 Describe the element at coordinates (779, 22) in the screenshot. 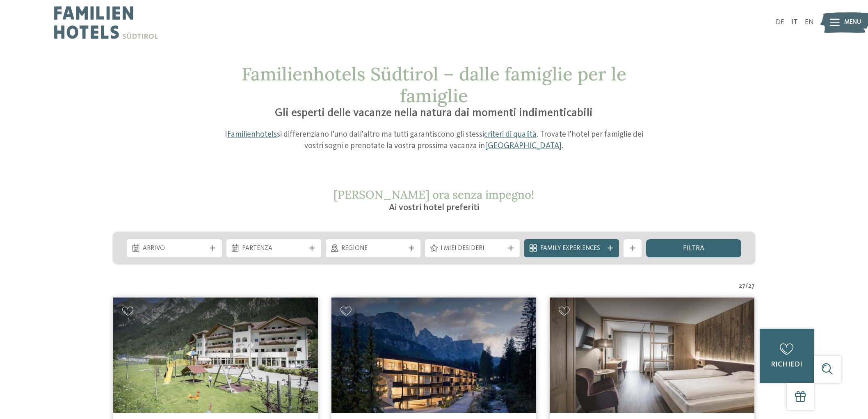

I see `a: DE` at that location.